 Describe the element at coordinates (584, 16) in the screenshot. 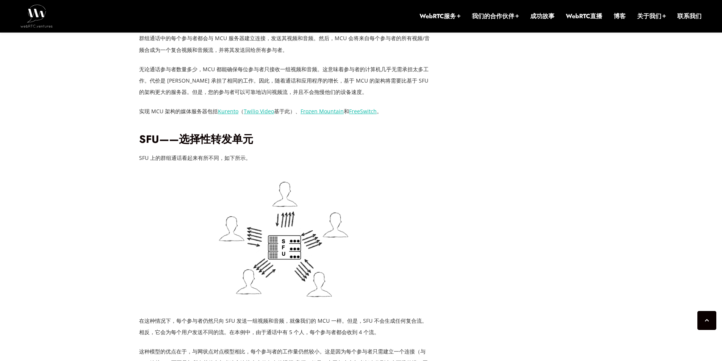

I see `a: WebRTC直播` at that location.